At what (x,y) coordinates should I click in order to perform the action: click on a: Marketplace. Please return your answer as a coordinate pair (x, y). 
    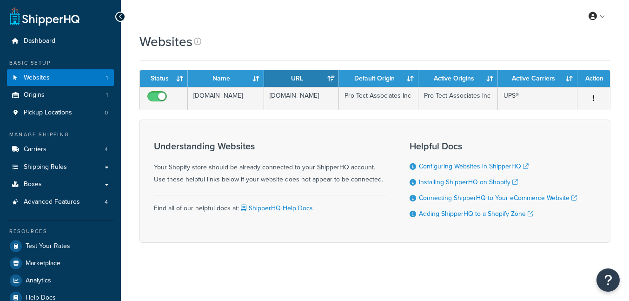
    Looking at the image, I should click on (60, 263).